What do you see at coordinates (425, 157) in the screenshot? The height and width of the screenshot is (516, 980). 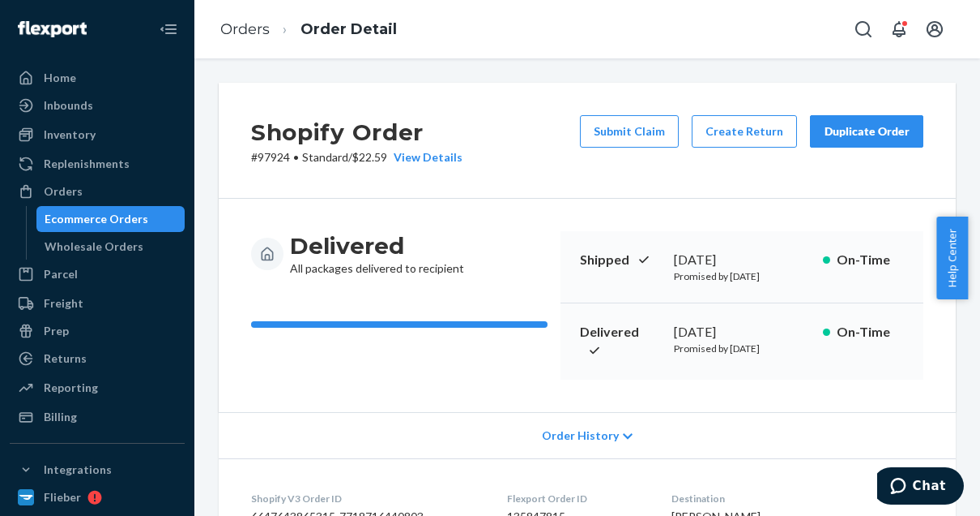 I see `button: View Details` at bounding box center [425, 157].